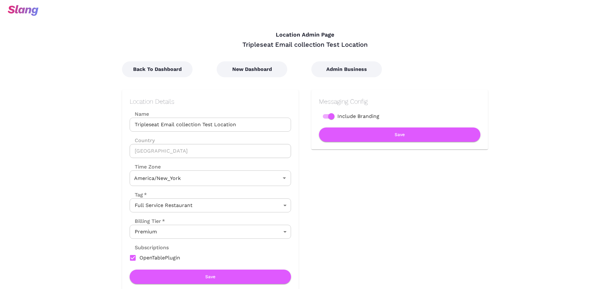 This screenshot has height=289, width=610. Describe the element at coordinates (252, 69) in the screenshot. I see `button: New Dashboard` at that location.